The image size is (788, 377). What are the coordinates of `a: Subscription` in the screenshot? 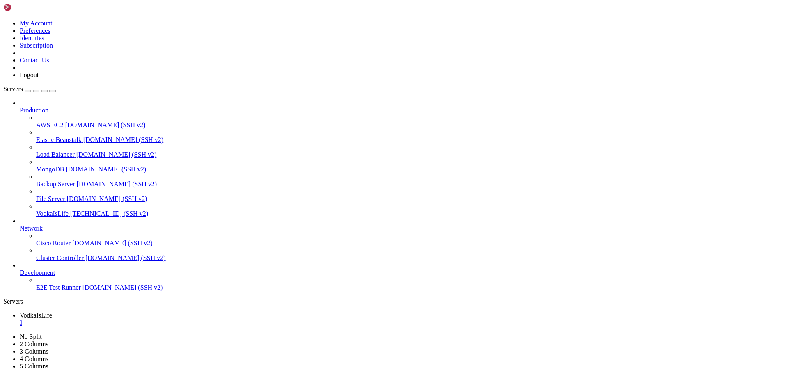 It's located at (36, 45).